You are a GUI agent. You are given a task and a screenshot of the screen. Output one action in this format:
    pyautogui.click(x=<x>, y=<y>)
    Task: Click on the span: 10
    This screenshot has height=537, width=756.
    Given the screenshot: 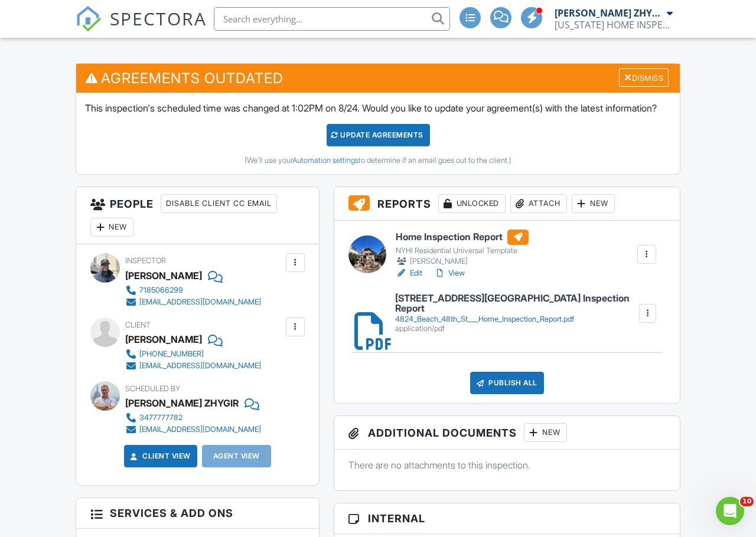 What is the action you would take?
    pyautogui.click(x=746, y=502)
    